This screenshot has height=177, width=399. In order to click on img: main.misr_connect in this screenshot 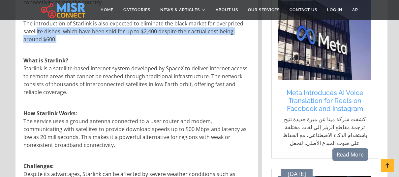, I will do `click(63, 10)`.